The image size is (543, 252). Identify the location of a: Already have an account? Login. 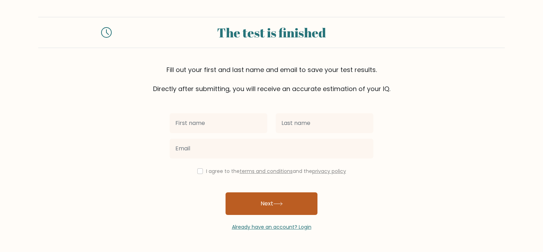
(271, 227).